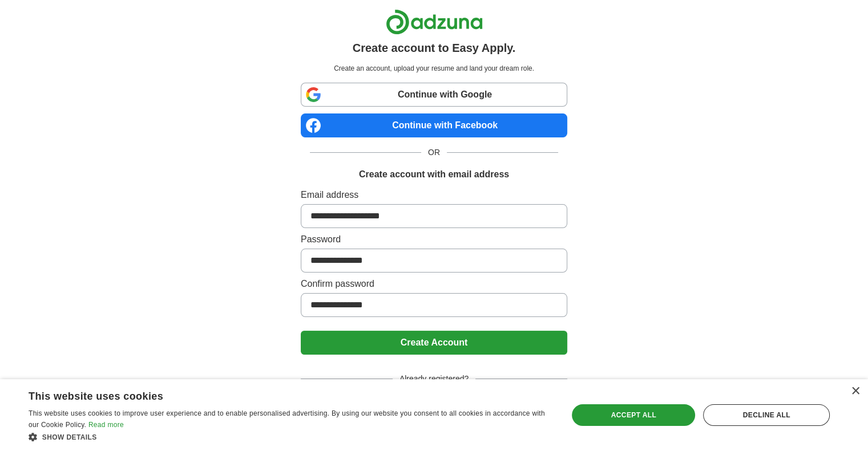 The height and width of the screenshot is (451, 868). I want to click on span: OR, so click(434, 153).